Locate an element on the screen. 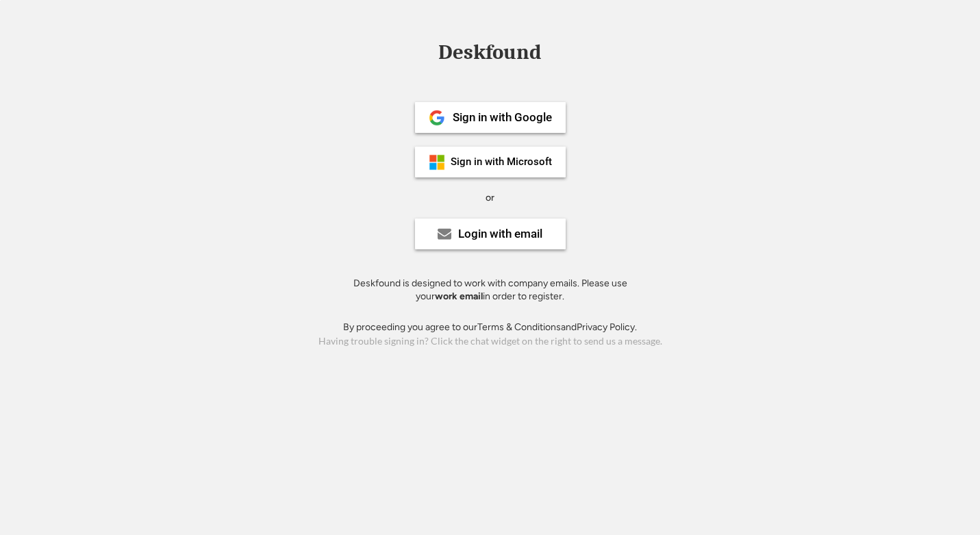 The width and height of the screenshot is (980, 535). div: Deskfound is designed to work with company emails. Please use your in order to register. is located at coordinates (490, 290).